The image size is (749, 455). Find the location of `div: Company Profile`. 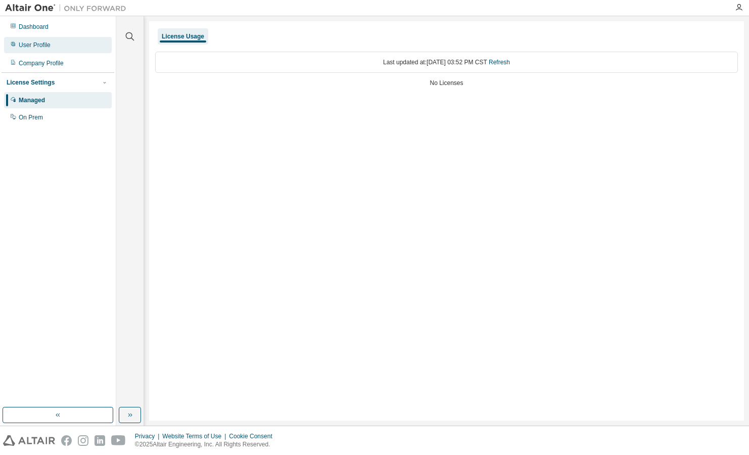

div: Company Profile is located at coordinates (41, 63).